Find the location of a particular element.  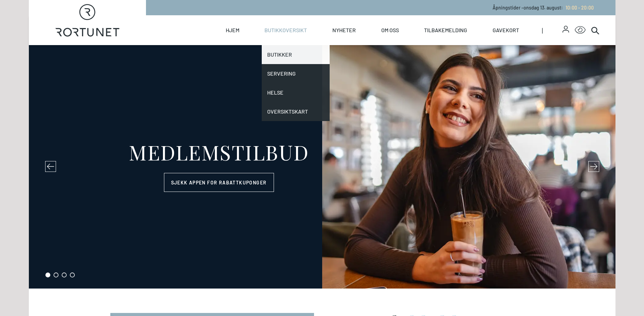

a: Butikker is located at coordinates (296, 55).